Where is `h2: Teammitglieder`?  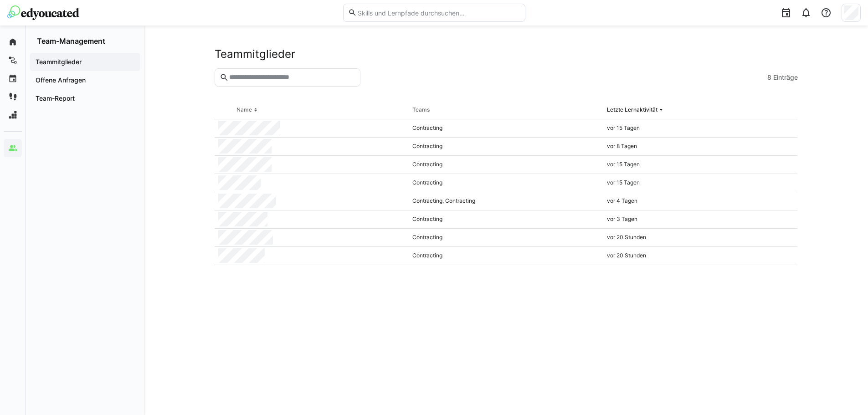
h2: Teammitglieder is located at coordinates (254, 54).